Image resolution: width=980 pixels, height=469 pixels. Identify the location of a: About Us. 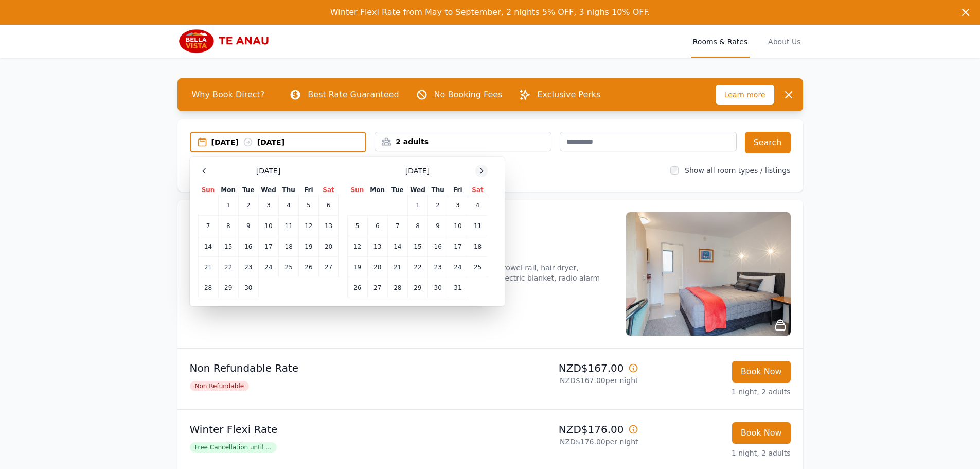
(784, 41).